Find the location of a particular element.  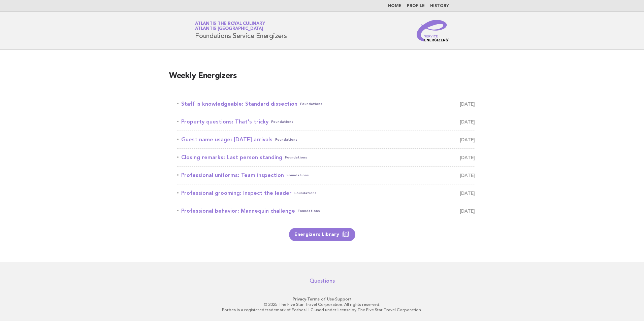

a: History is located at coordinates (439, 6).